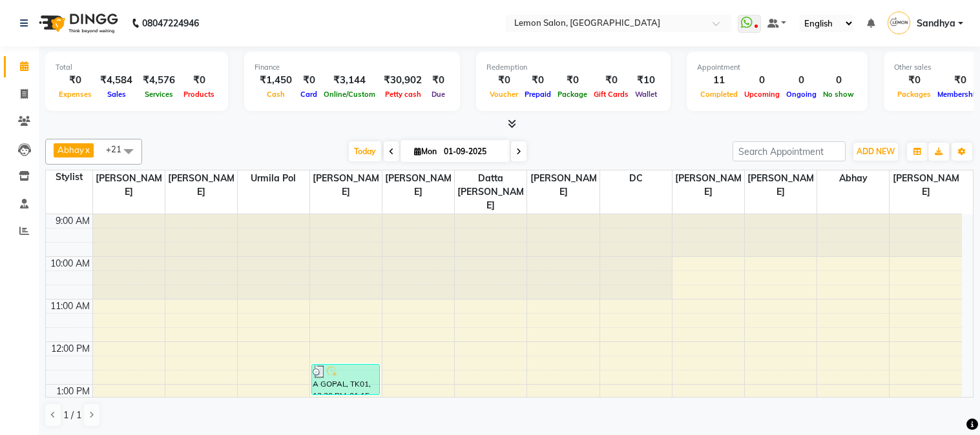  What do you see at coordinates (403, 94) in the screenshot?
I see `span: Petty cash` at bounding box center [403, 94].